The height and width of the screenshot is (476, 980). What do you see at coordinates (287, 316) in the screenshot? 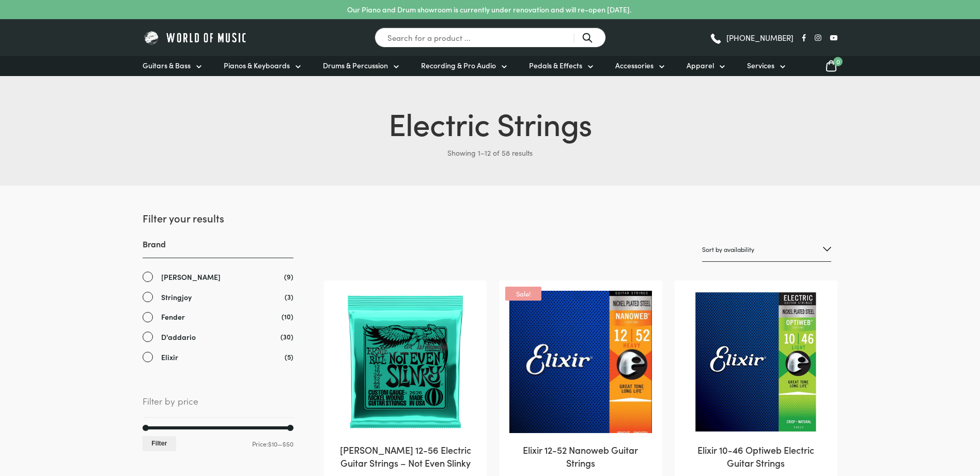
I see `span: (10)` at bounding box center [287, 316].